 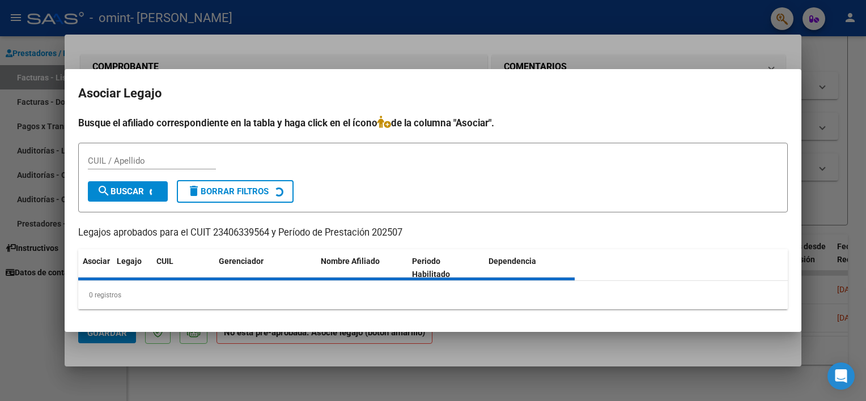 I want to click on span: Periodo Habilitado, so click(x=431, y=268).